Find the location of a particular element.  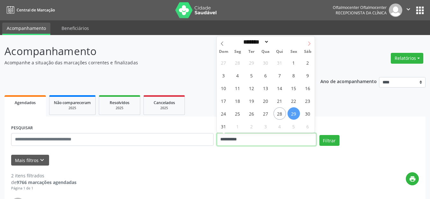

span: Agosto 1, 2025 is located at coordinates (293, 62).